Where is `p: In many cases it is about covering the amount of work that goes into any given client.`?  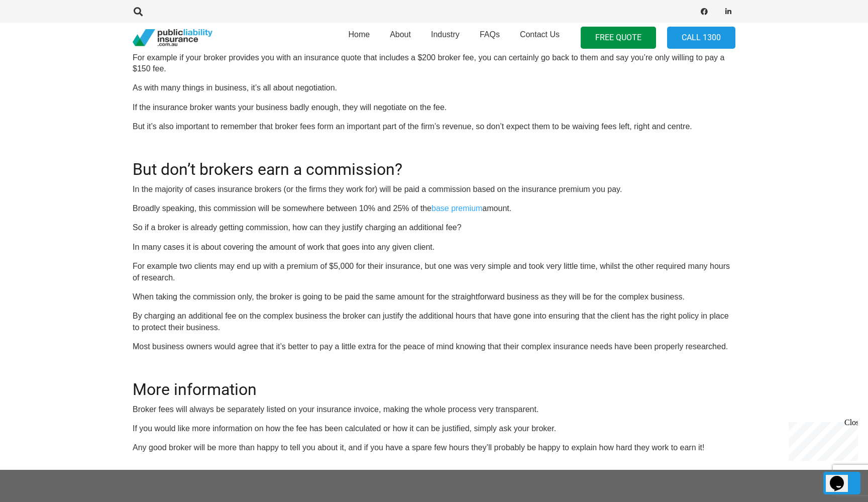 p: In many cases it is about covering the amount of work that goes into any given client. is located at coordinates (434, 248).